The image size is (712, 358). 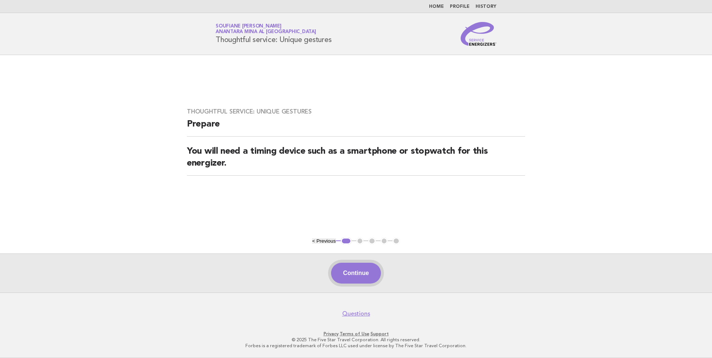 What do you see at coordinates (356, 127) in the screenshot?
I see `h2: Prepare` at bounding box center [356, 127].